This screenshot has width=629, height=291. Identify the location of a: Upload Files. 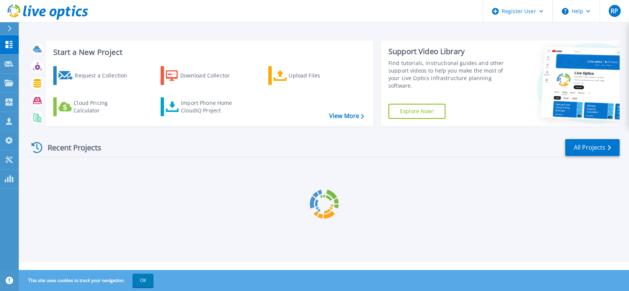
(310, 75).